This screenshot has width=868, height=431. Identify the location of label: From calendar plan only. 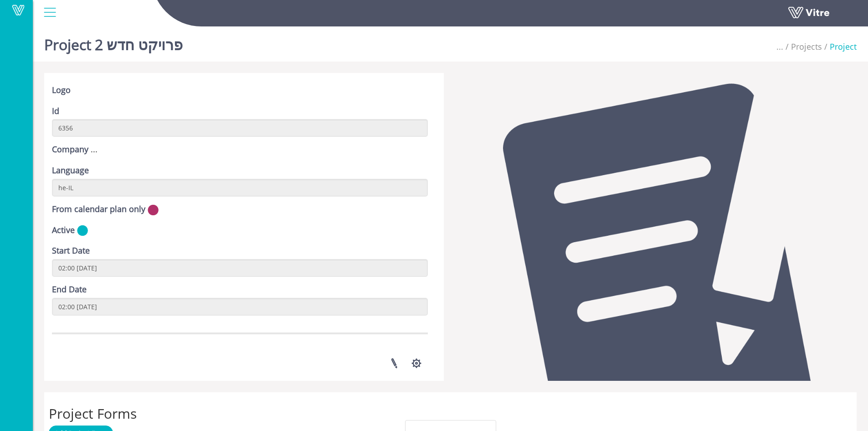
(99, 209).